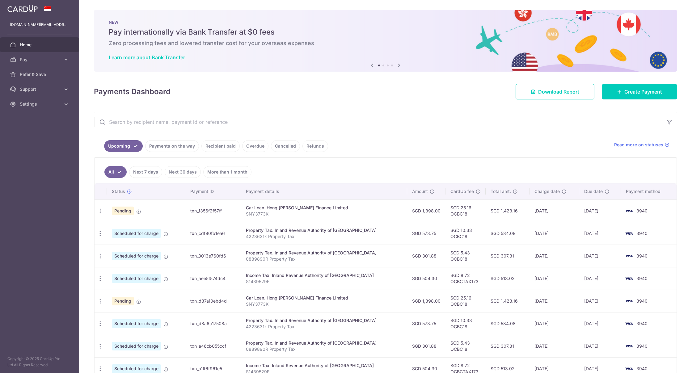 This screenshot has width=692, height=373. What do you see at coordinates (462, 192) in the screenshot?
I see `span: CardUp fee` at bounding box center [462, 192].